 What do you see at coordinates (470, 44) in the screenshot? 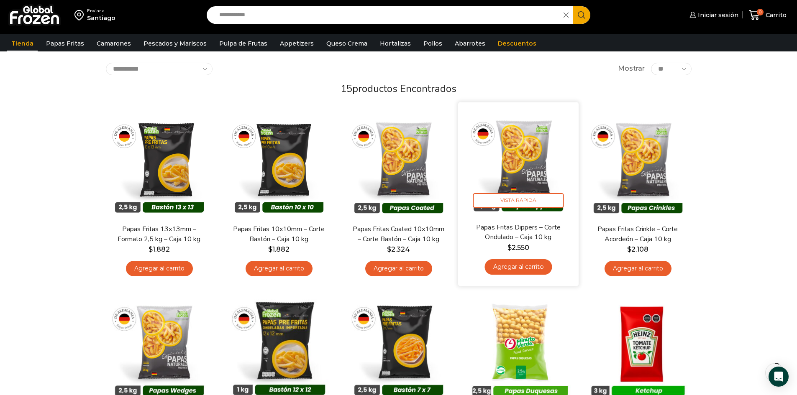
I see `a: Abarrotes` at bounding box center [470, 44].